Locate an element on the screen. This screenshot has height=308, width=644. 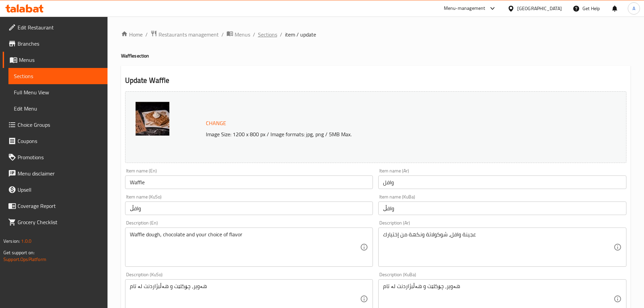
span: A is located at coordinates (634, 9).